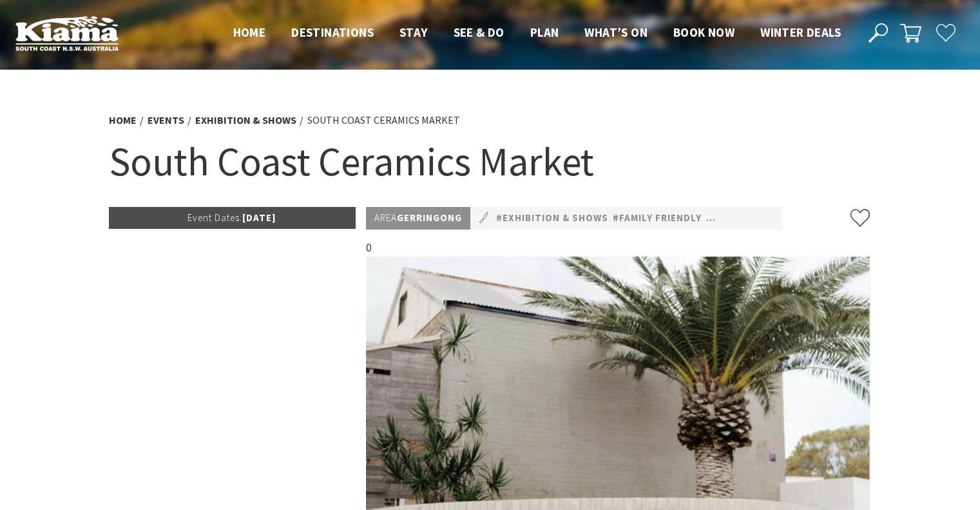 The image size is (980, 510). I want to click on span: Destinations, so click(332, 32).